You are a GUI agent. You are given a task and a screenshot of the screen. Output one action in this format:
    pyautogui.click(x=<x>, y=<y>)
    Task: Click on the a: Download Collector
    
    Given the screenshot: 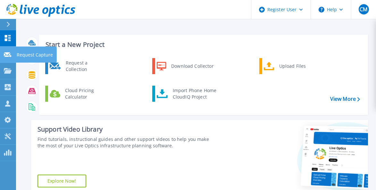 What is the action you would take?
    pyautogui.click(x=185, y=66)
    